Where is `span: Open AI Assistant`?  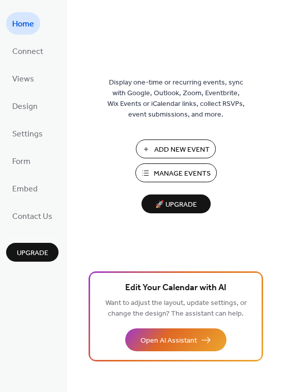 span: Open AI Assistant is located at coordinates (169, 341).